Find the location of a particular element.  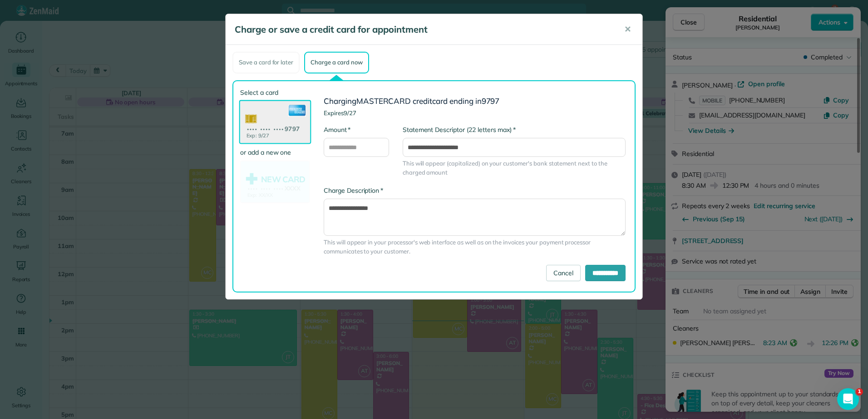

span: This will appear in your processor's web interface as well as on the invoices your payment proces... is located at coordinates (474, 247).